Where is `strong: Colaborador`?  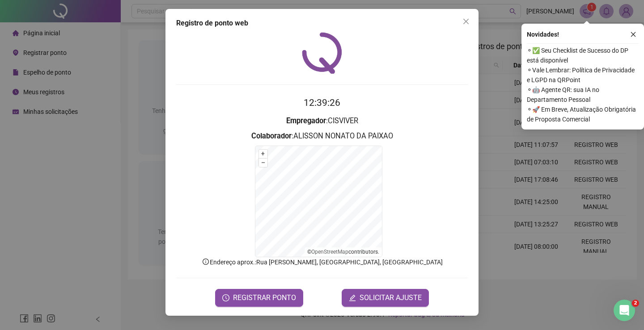 strong: Colaborador is located at coordinates (271, 136).